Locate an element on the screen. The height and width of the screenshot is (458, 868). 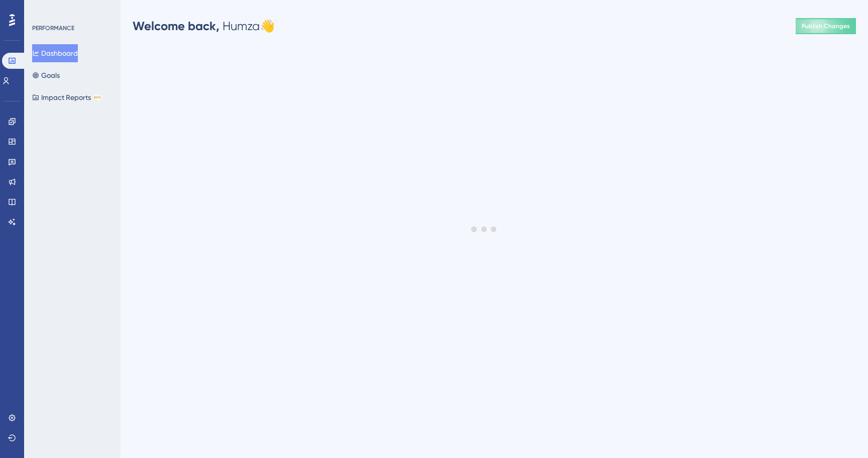
div: Humza 👋 is located at coordinates (203, 26).